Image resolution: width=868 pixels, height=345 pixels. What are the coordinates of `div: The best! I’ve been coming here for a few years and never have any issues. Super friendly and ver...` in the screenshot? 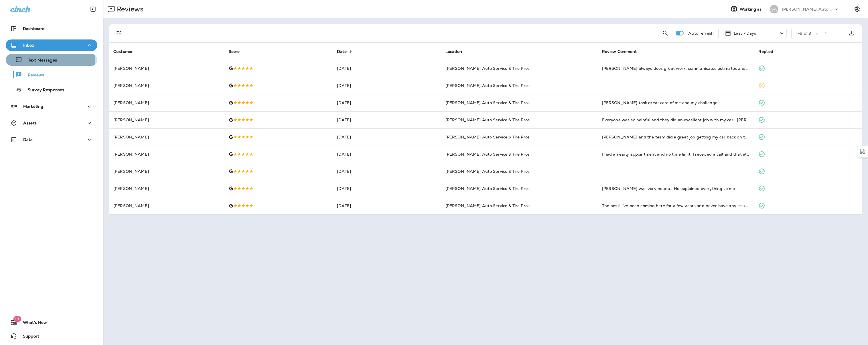 It's located at (676, 206).